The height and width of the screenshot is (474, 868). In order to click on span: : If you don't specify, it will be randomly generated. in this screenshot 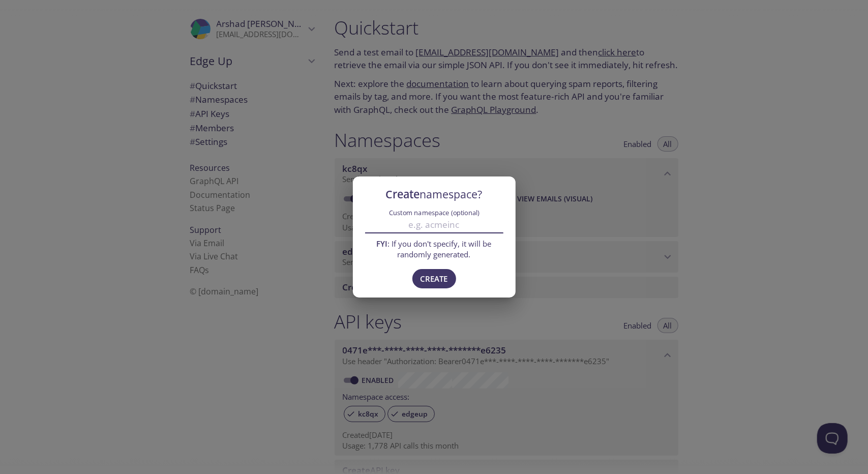, I will do `click(434, 249)`.